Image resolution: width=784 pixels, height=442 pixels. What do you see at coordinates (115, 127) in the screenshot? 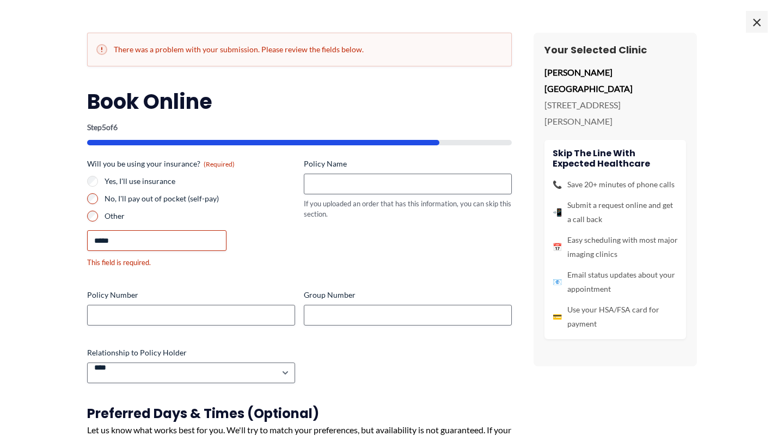
I see `span: 6` at bounding box center [115, 127].